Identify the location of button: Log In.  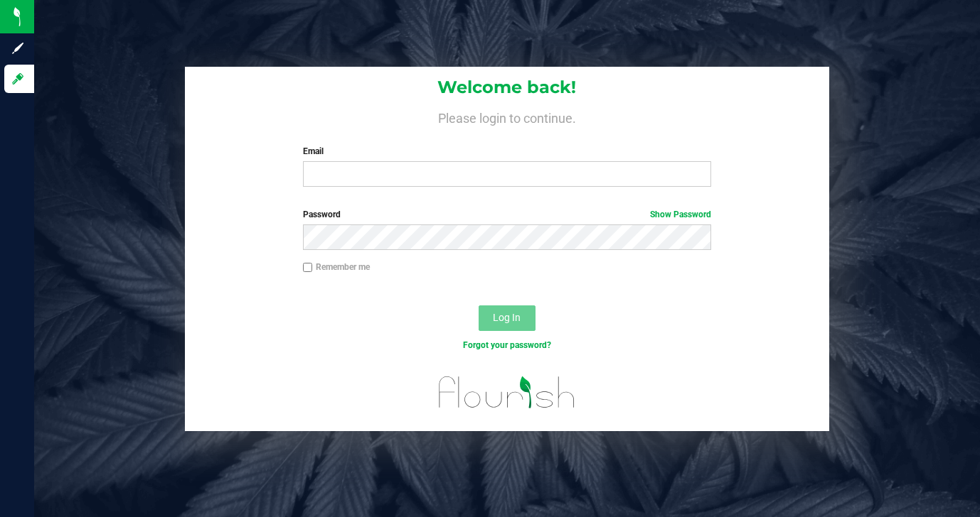
(508, 319).